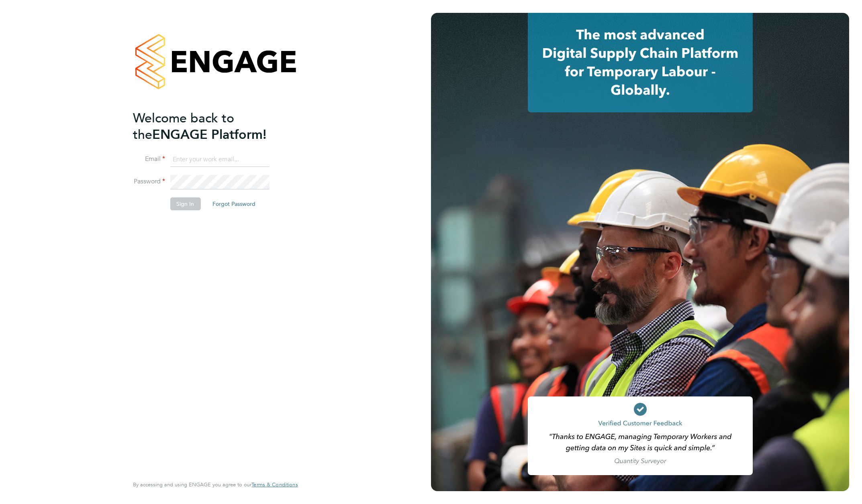 Image resolution: width=862 pixels, height=504 pixels. What do you see at coordinates (274, 484) in the screenshot?
I see `span: Terms & Conditions` at bounding box center [274, 484].